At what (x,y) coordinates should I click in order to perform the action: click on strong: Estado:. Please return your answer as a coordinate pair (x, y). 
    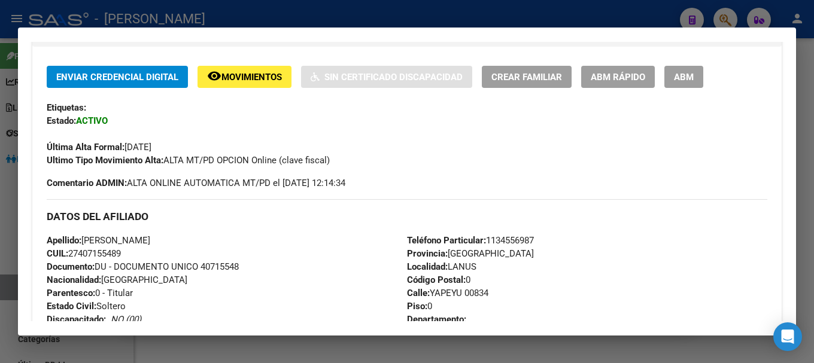
    Looking at the image, I should click on (61, 121).